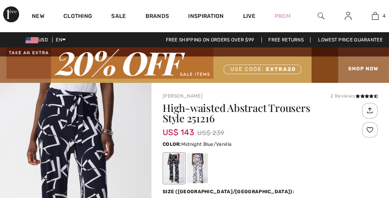  I want to click on a: Sign In, so click(348, 16).